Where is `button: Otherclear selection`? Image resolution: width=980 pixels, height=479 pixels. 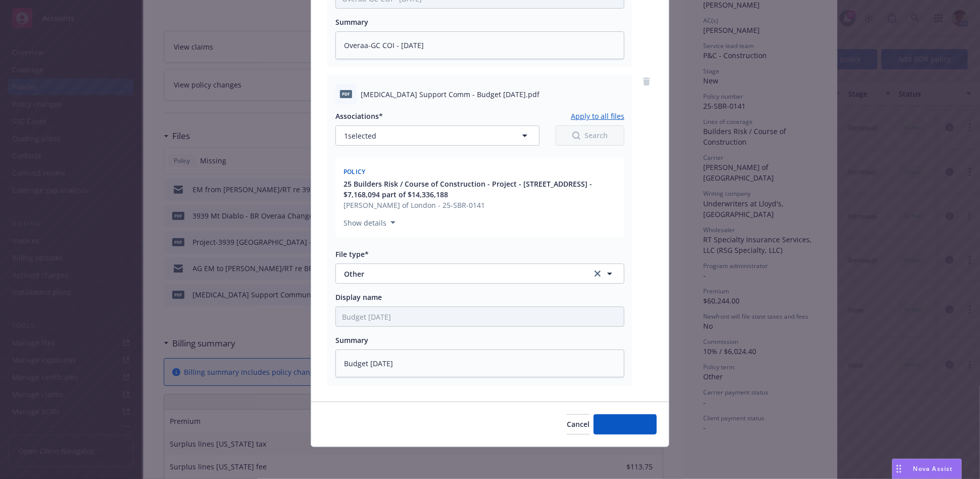
button: Otherclear selection is located at coordinates (480, 274).